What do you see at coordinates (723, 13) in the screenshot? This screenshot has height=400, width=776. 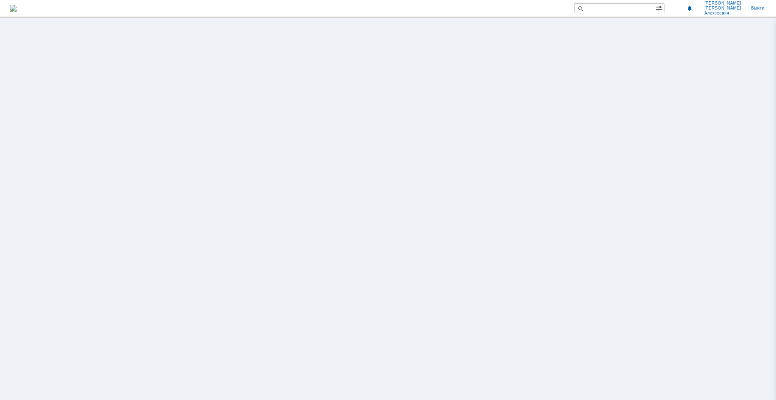 I see `span: Алексеевич` at bounding box center [723, 13].